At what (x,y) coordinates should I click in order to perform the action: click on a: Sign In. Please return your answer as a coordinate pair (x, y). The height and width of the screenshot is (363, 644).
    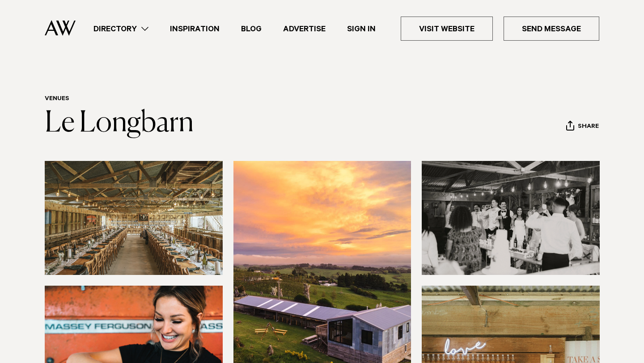
    Looking at the image, I should click on (361, 28).